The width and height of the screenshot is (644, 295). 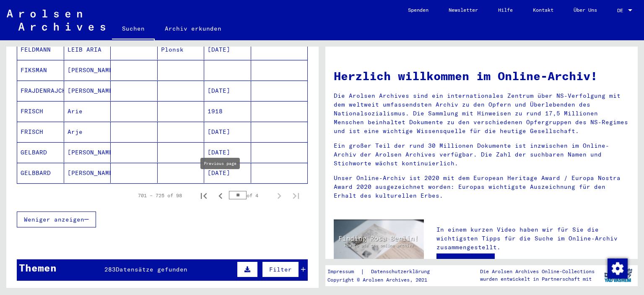 What do you see at coordinates (88, 111) in the screenshot?
I see `mat-cell: Arie` at bounding box center [88, 111].